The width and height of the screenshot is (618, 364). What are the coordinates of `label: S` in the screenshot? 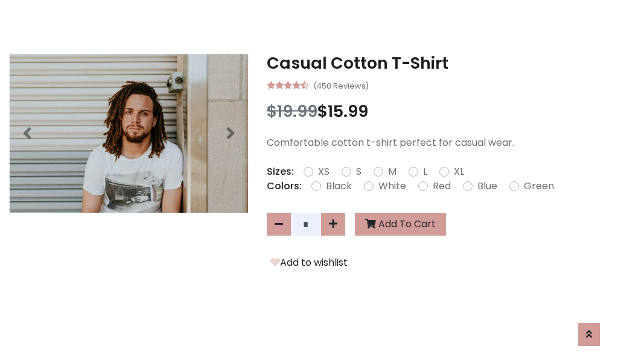 It's located at (359, 172).